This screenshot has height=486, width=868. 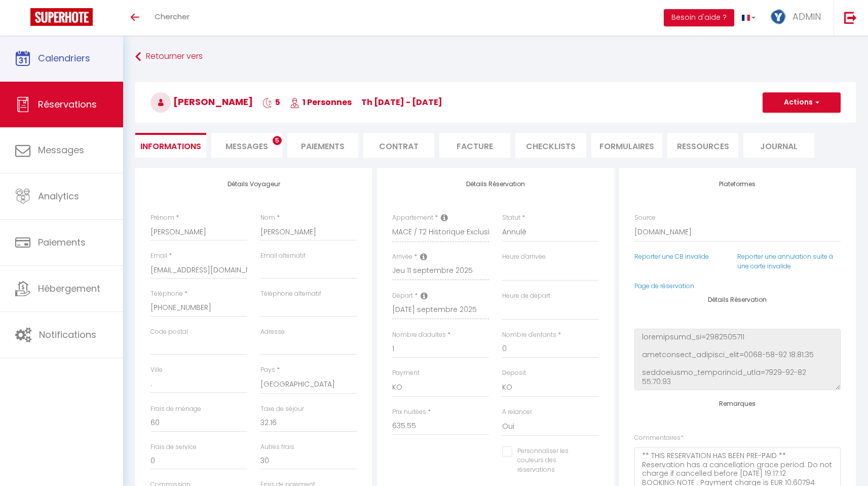 I want to click on span: Réservations, so click(x=68, y=104).